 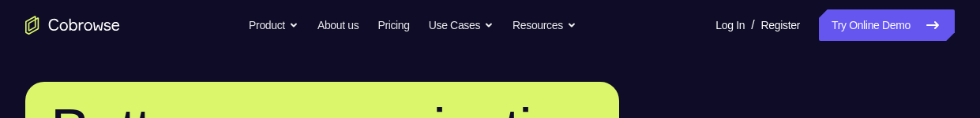 What do you see at coordinates (544, 25) in the screenshot?
I see `button: Resources` at bounding box center [544, 25].